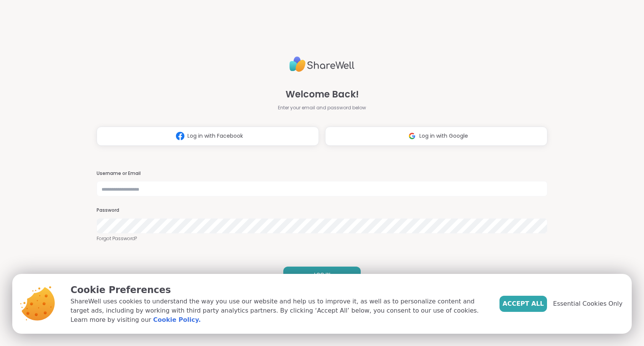  What do you see at coordinates (523, 304) in the screenshot?
I see `span: Accept All` at bounding box center [523, 304].